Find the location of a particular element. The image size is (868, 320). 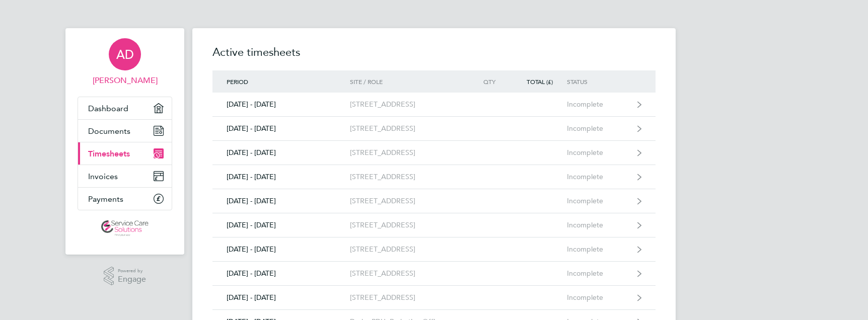

a: Timesheets is located at coordinates (125, 153).